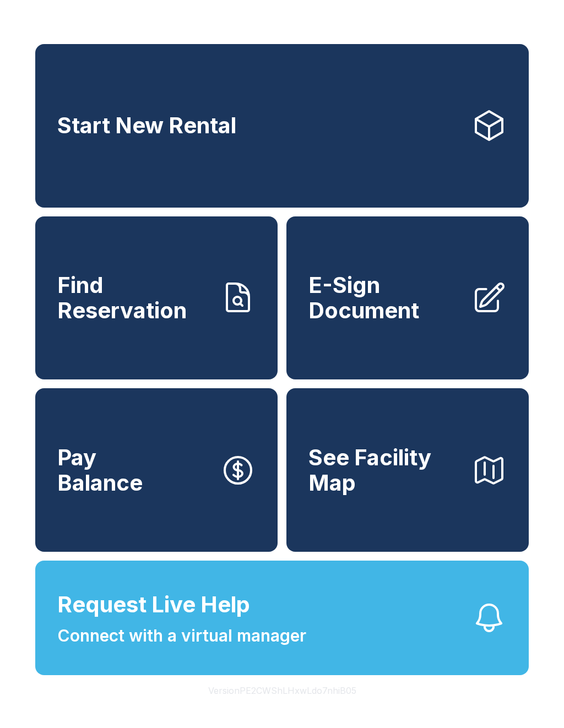 This screenshot has height=728, width=564. I want to click on button: Request Live HelpConnect with a virtual manager, so click(282, 618).